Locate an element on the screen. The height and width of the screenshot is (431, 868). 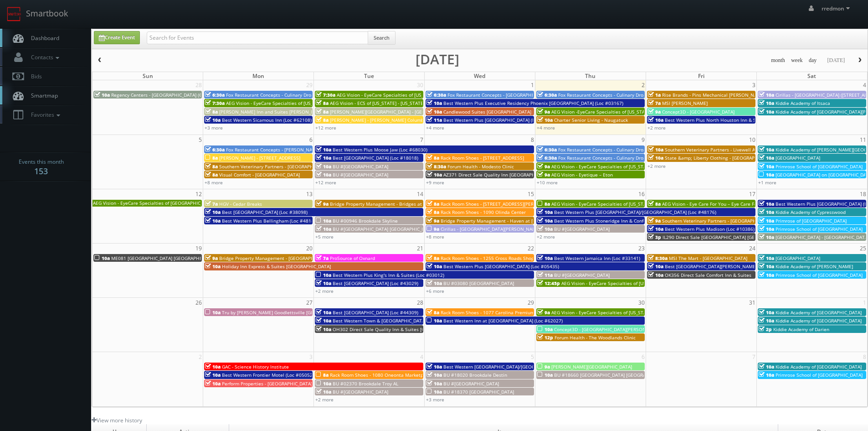
button: month is located at coordinates (778, 60).